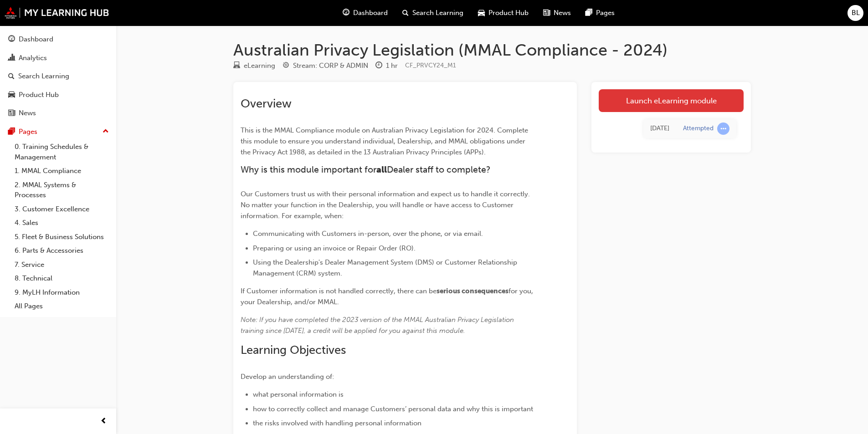 The image size is (868, 434). What do you see at coordinates (439, 169) in the screenshot?
I see `span: Dealer staff to complete?` at bounding box center [439, 169].